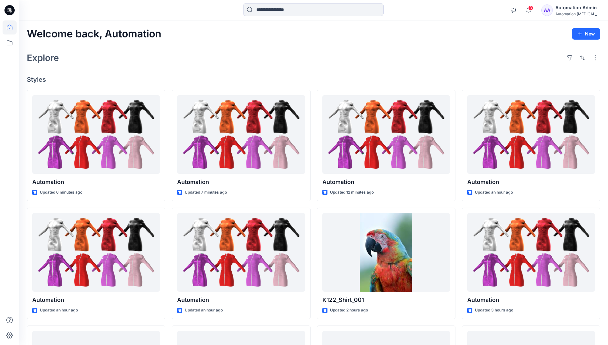 The image size is (608, 345). I want to click on button: New, so click(586, 34).